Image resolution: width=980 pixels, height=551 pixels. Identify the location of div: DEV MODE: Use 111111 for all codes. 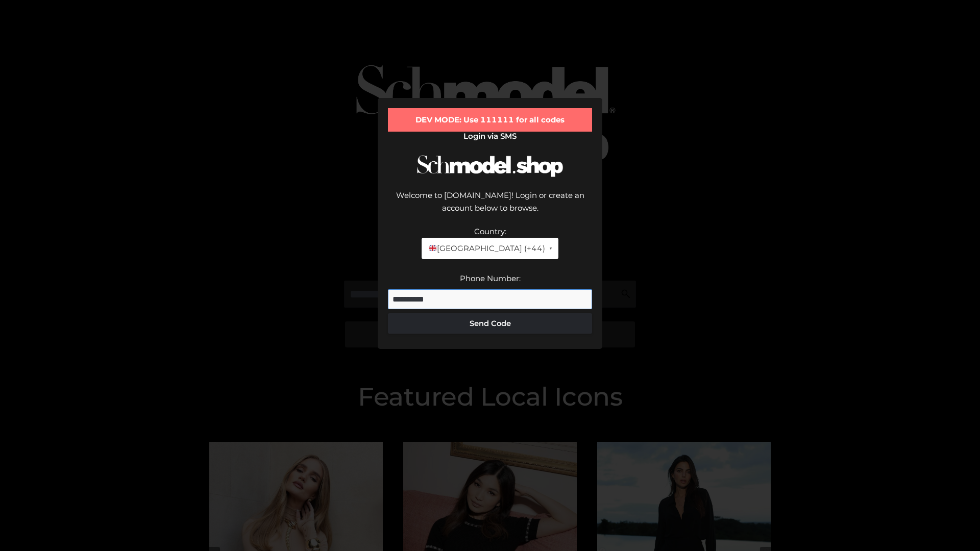
(490, 120).